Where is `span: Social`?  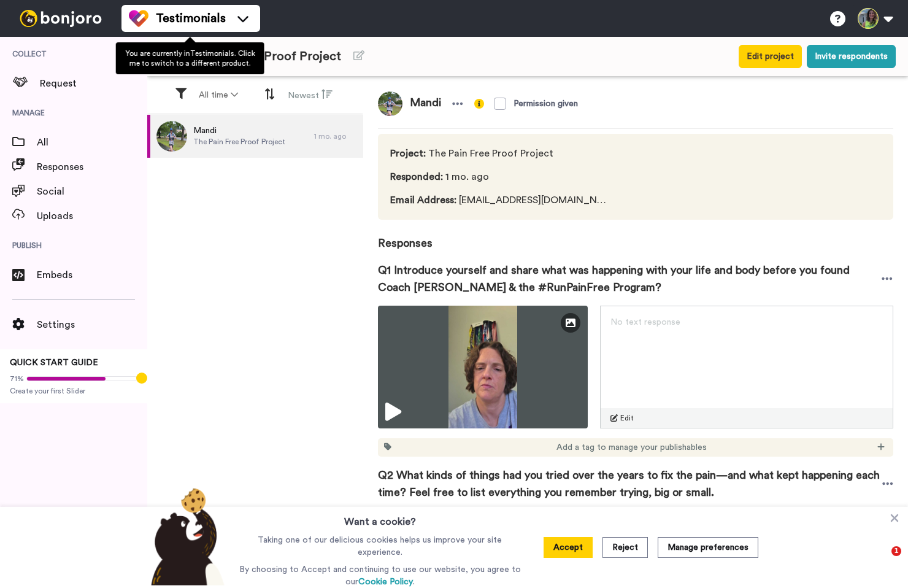
span: Social is located at coordinates (92, 191).